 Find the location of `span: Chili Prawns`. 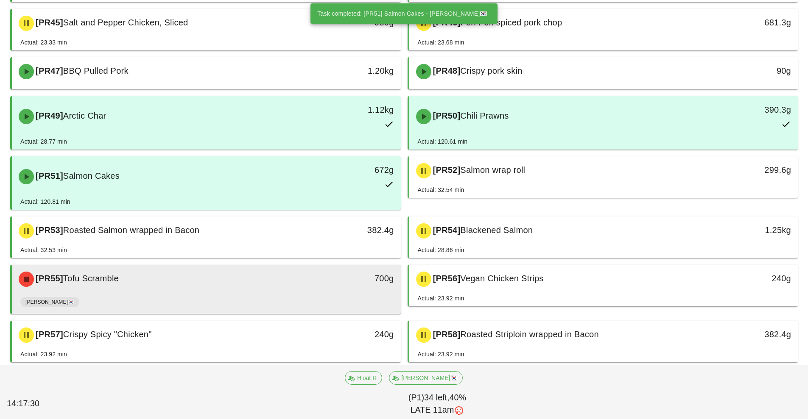

span: Chili Prawns is located at coordinates (484, 116).